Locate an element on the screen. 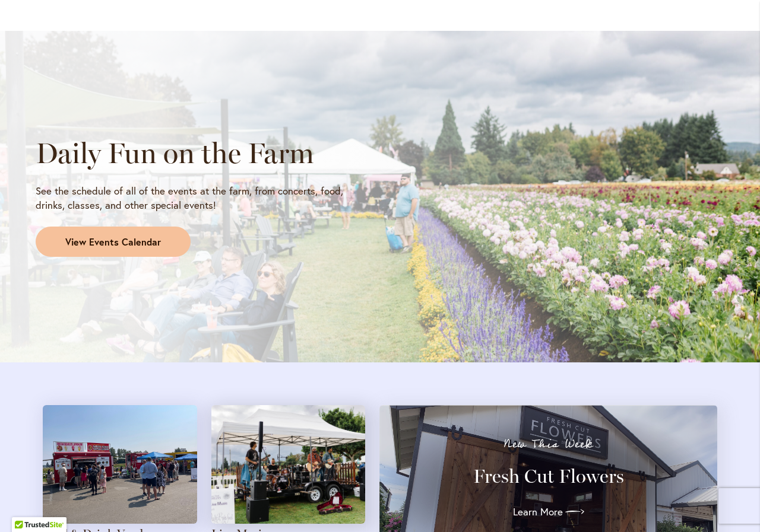  a: A four-person band plays with a field of pink dahlias in the background is located at coordinates (288, 465).